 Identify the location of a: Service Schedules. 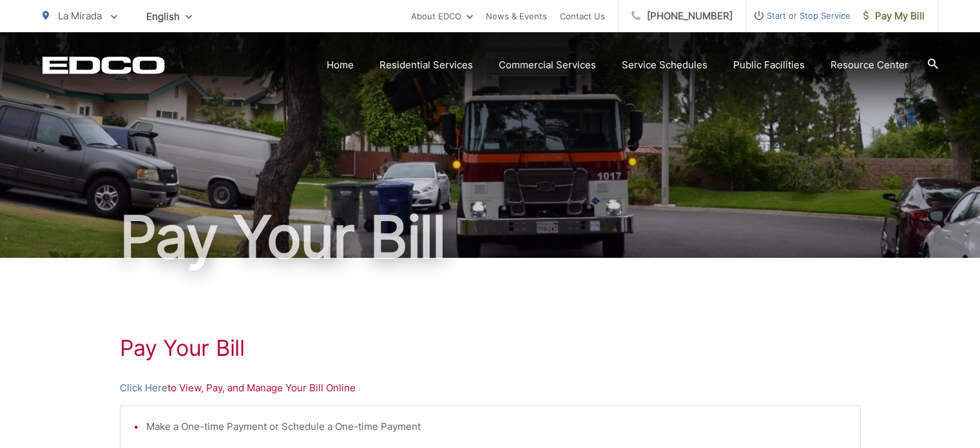
(665, 65).